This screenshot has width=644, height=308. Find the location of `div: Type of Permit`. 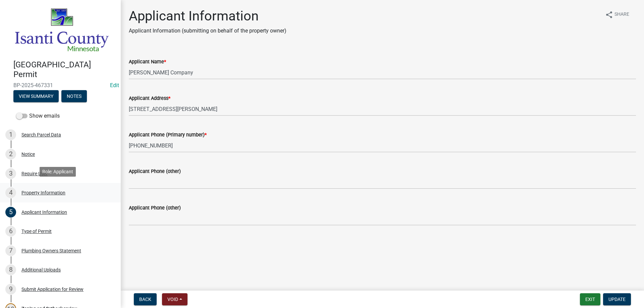

div: Type of Permit is located at coordinates (37, 231).